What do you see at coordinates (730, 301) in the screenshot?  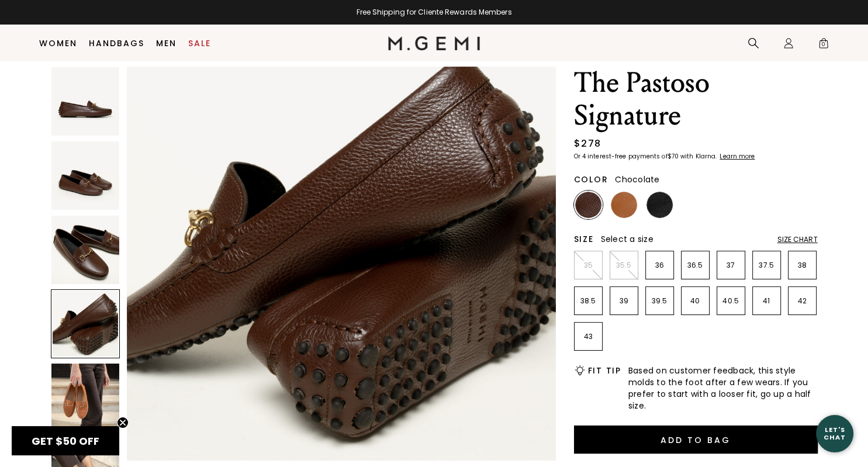 I see `p: 40.5` at bounding box center [730, 301].